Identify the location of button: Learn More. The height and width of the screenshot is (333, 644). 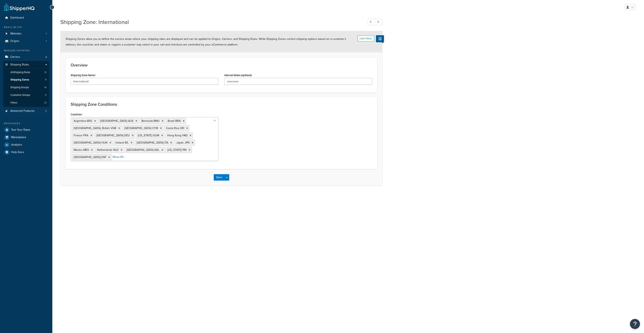
(366, 38).